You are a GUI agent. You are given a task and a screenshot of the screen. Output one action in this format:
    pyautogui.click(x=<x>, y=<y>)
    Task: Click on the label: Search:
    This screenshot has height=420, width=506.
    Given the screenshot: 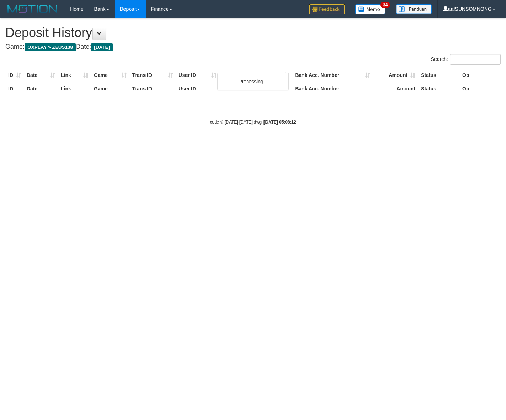 What is the action you would take?
    pyautogui.click(x=466, y=60)
    